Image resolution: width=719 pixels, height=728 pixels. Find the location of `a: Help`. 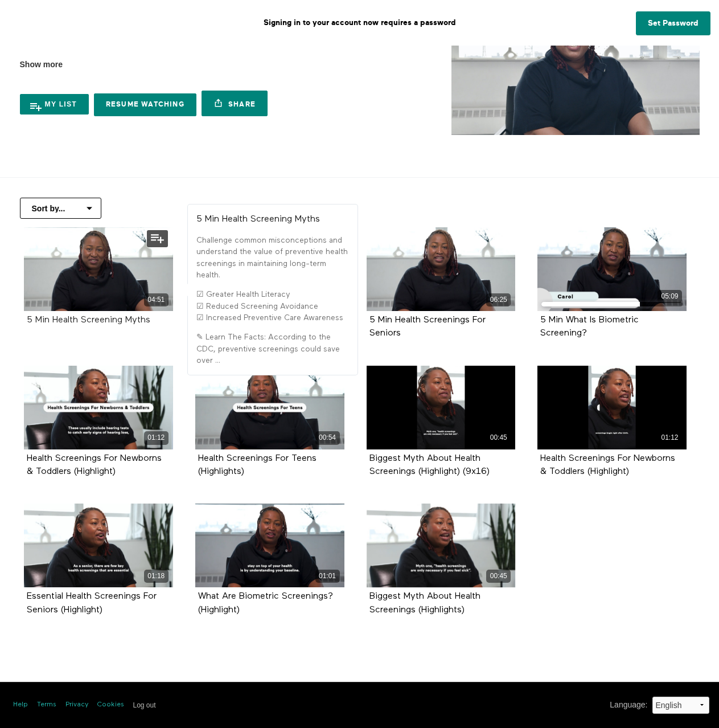

a: Help is located at coordinates (20, 705).